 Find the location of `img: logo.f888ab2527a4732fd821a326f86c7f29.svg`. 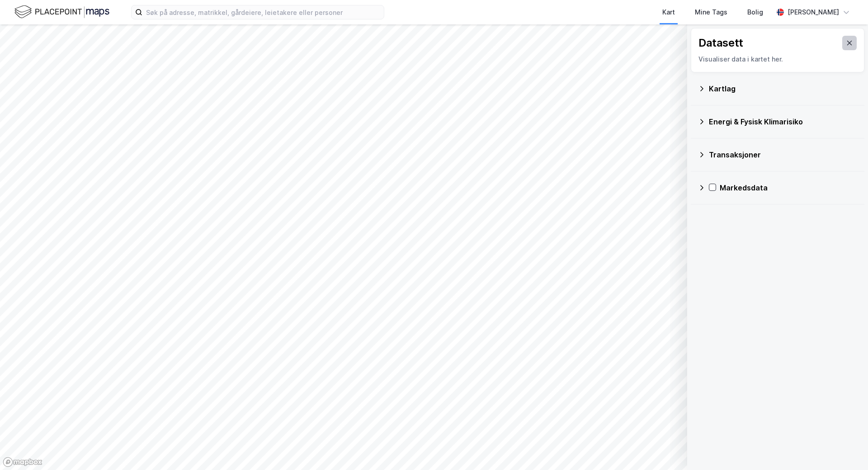

img: logo.f888ab2527a4732fd821a326f86c7f29.svg is located at coordinates (62, 11).